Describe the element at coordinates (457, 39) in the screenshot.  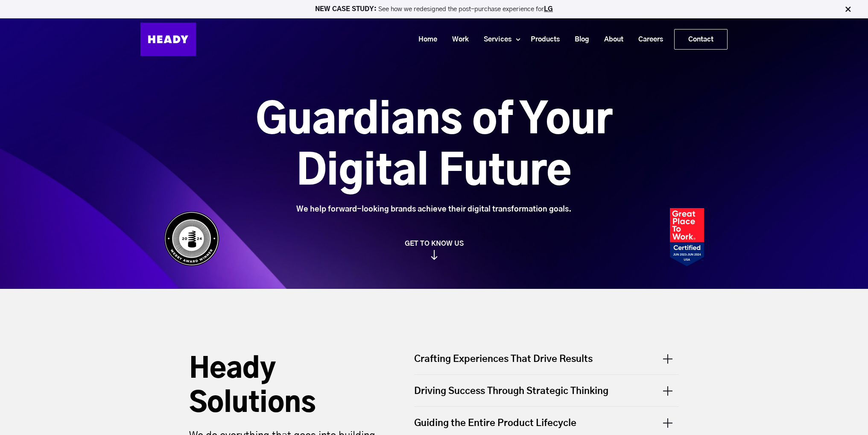
I see `a: Work` at that location.